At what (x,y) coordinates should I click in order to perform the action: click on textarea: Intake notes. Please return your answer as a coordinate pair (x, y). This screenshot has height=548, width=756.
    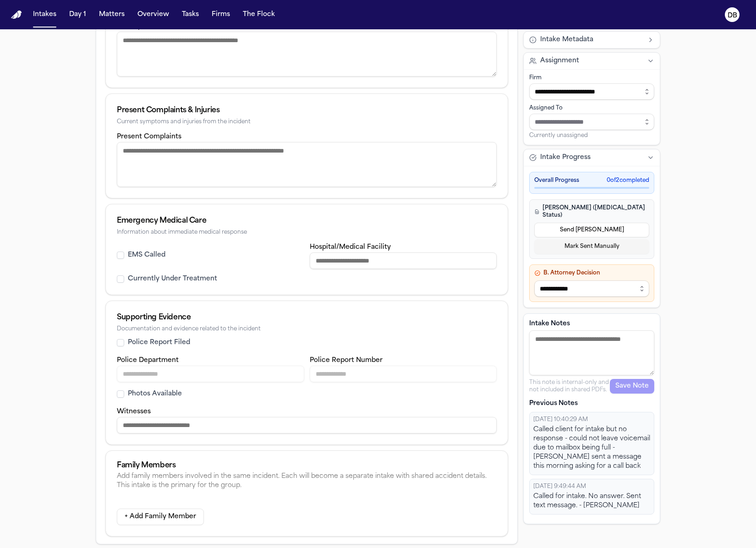
    Looking at the image, I should click on (591, 353).